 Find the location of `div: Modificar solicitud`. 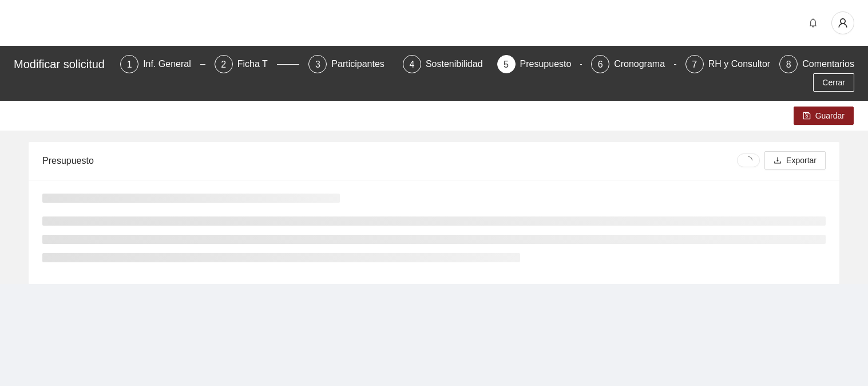

div: Modificar solicitud is located at coordinates (63, 64).